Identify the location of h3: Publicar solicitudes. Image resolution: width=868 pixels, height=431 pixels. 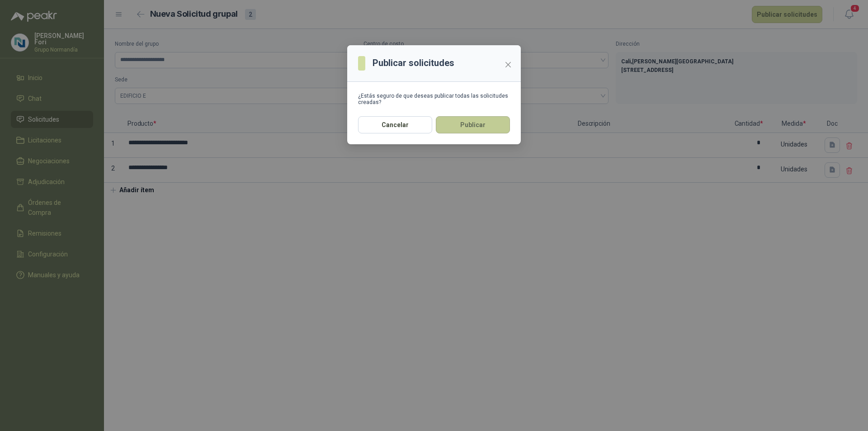
(413, 63).